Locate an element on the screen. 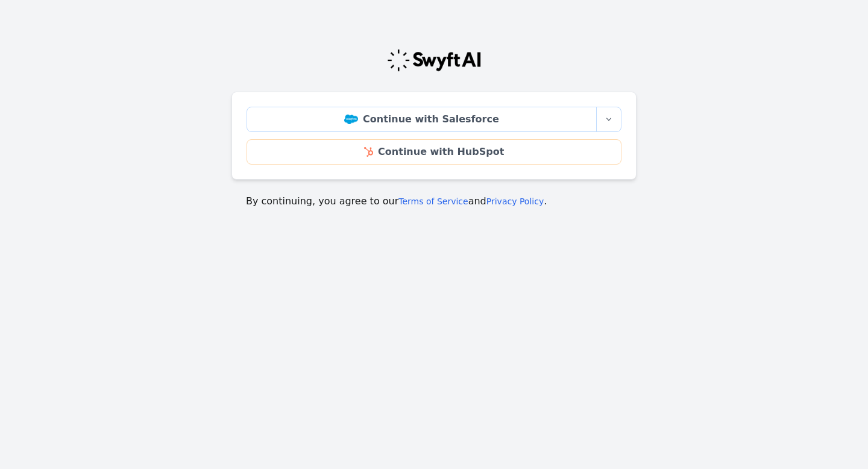 This screenshot has width=868, height=469. a: Privacy Policy is located at coordinates (515, 201).